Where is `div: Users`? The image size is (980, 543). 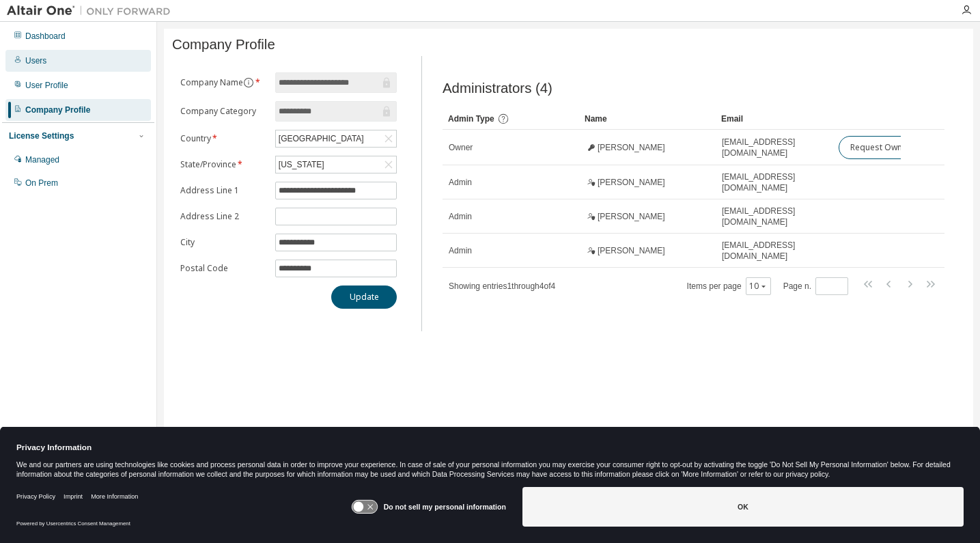 div: Users is located at coordinates (35, 61).